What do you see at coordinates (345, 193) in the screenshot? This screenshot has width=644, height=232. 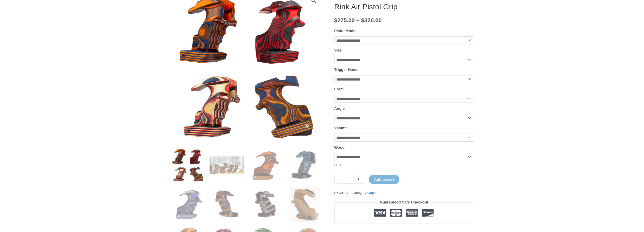 I see `span: N/A` at bounding box center [345, 193].